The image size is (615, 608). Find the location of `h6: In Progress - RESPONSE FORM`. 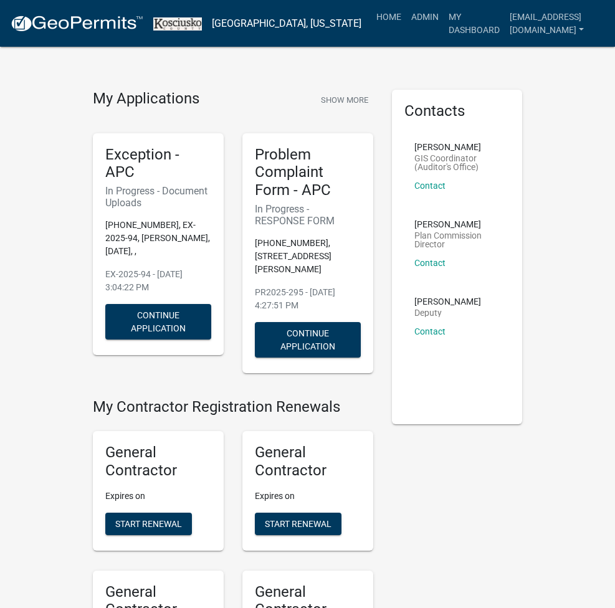

h6: In Progress - RESPONSE FORM is located at coordinates (308, 215).